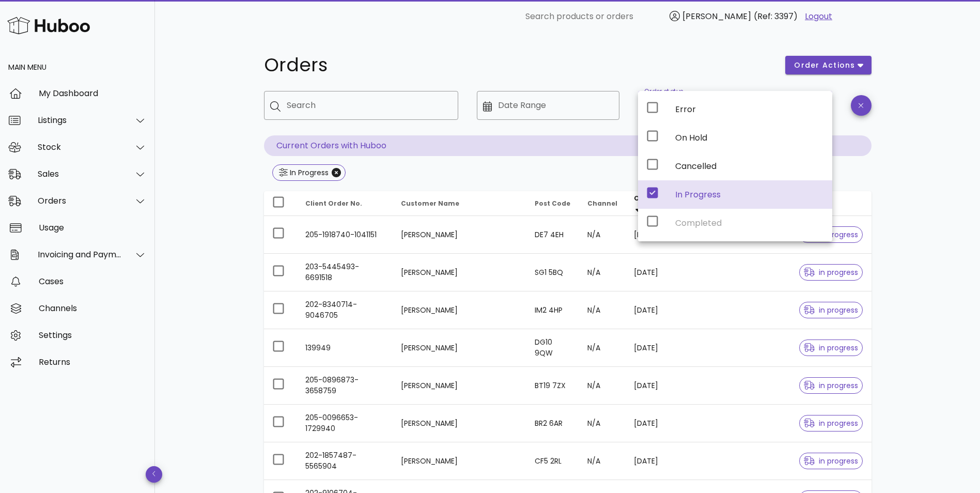 The image size is (980, 493). Describe the element at coordinates (344, 234) in the screenshot. I see `td: 205-1918740-1041151` at that location.